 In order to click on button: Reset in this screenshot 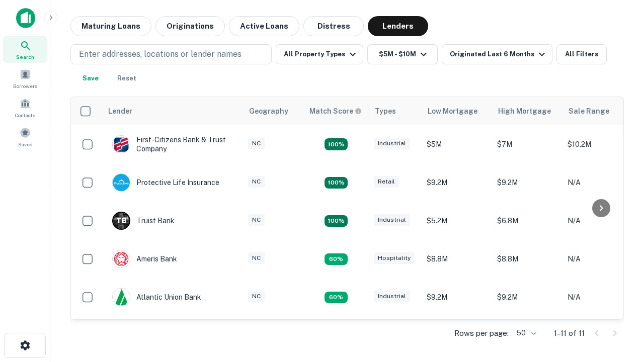, I will do `click(127, 79)`.